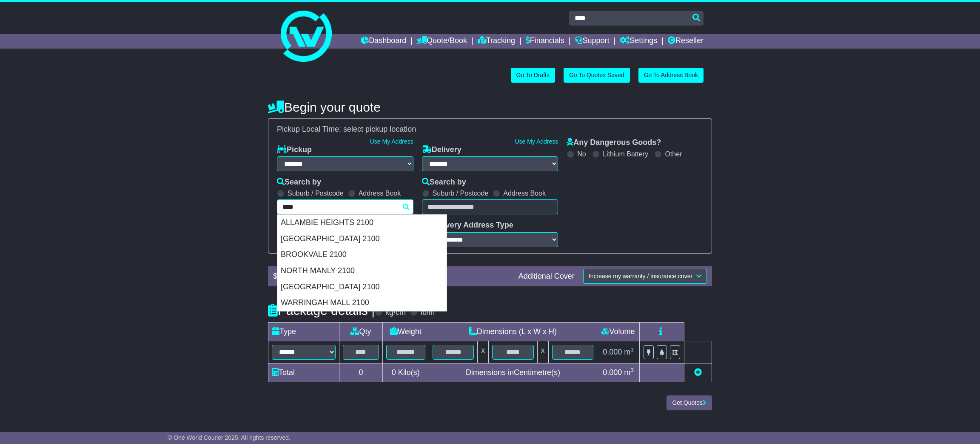 The width and height of the screenshot is (980, 444). I want to click on a: Financials, so click(545, 41).